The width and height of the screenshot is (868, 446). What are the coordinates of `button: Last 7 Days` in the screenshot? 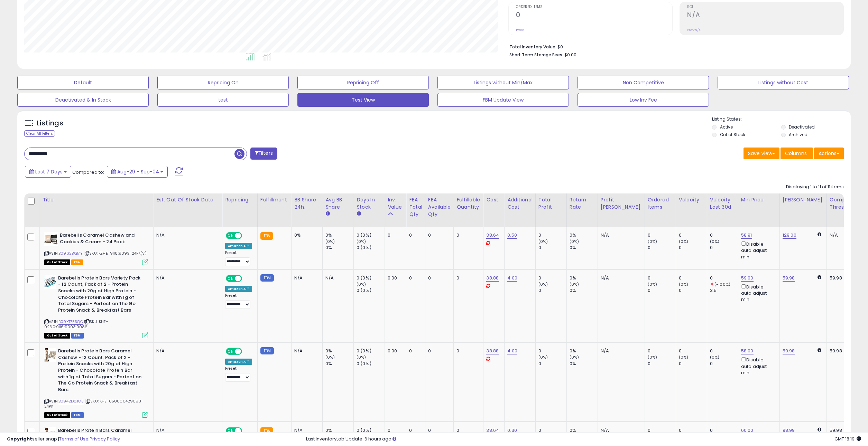 It's located at (48, 172).